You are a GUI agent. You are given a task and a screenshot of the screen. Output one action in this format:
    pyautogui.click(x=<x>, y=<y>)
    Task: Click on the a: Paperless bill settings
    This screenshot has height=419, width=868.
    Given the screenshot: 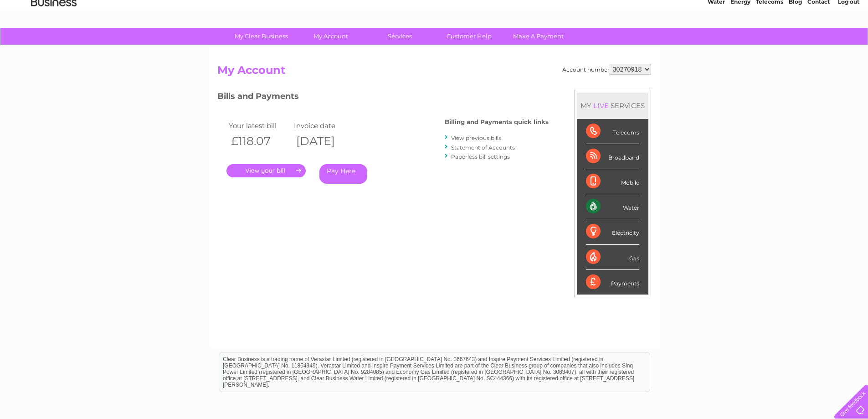 What is the action you would take?
    pyautogui.click(x=480, y=156)
    